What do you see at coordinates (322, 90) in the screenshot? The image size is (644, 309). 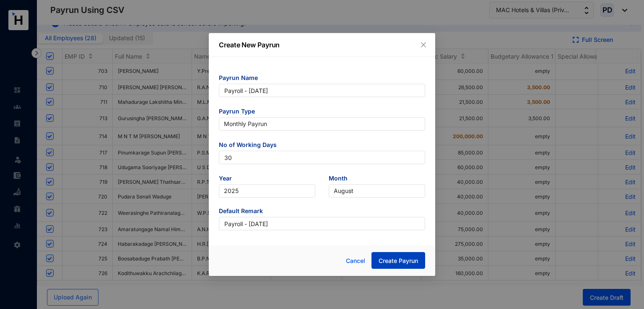 I see `input: Eg: November Payrun` at bounding box center [322, 90].